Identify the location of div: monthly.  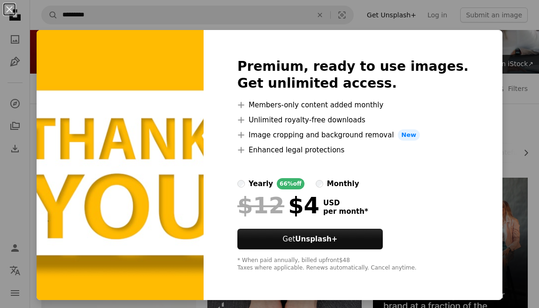
(343, 184).